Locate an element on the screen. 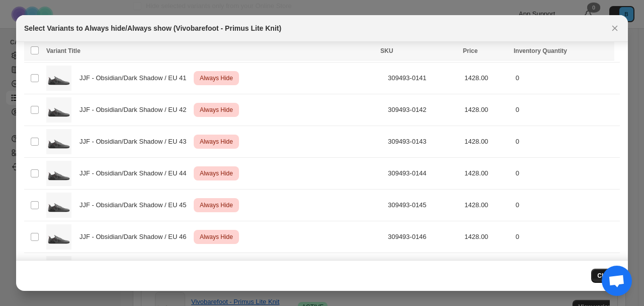  span: JJF - Obsidian/Dark Shadow / EU 45 is located at coordinates (135, 205).